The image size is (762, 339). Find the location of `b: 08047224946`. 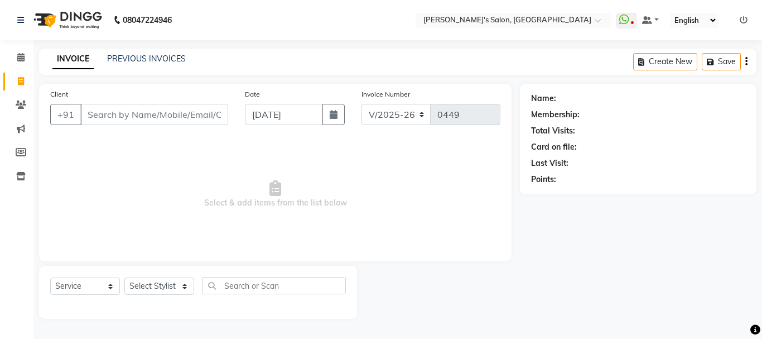

b: 08047224946 is located at coordinates (147, 20).